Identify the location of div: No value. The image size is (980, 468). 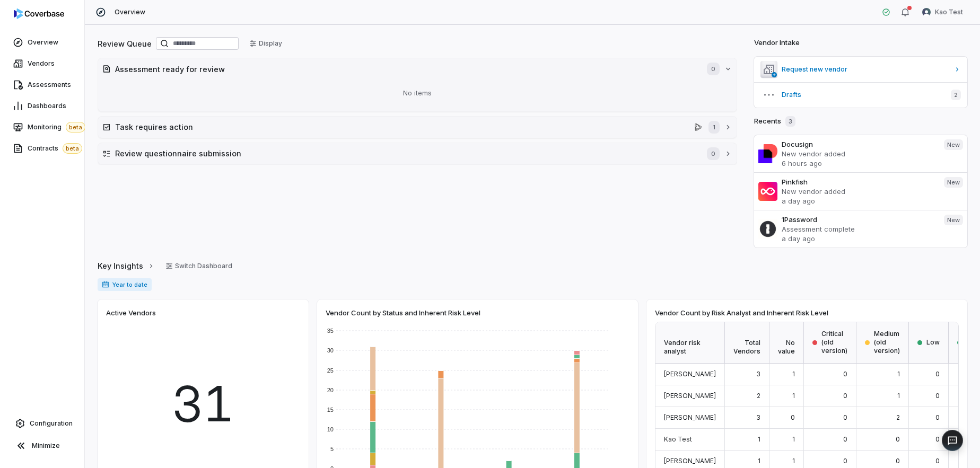
(786, 343).